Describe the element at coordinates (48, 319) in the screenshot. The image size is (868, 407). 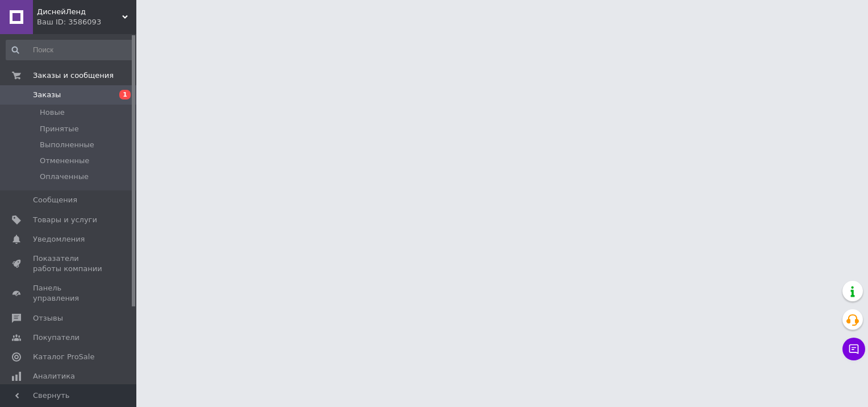
I see `span: Отзывы` at that location.